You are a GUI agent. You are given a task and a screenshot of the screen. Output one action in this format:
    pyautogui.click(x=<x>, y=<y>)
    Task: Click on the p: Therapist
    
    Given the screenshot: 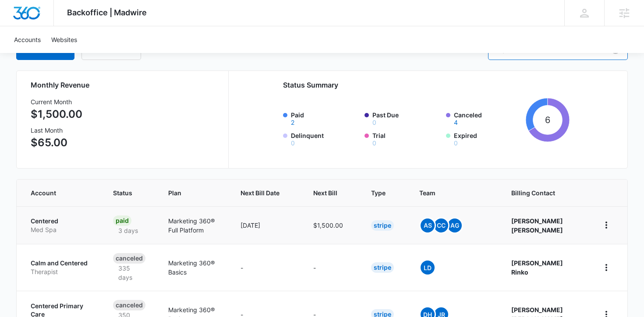 What is the action you would take?
    pyautogui.click(x=61, y=272)
    